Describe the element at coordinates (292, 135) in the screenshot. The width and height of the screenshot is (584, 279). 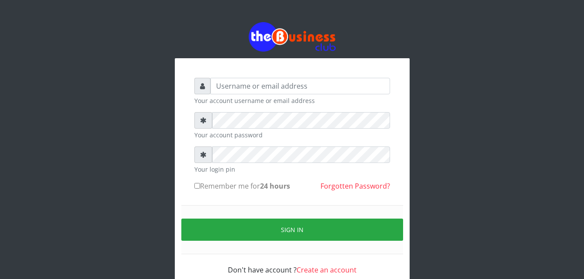
I see `small: Your account password` at that location.